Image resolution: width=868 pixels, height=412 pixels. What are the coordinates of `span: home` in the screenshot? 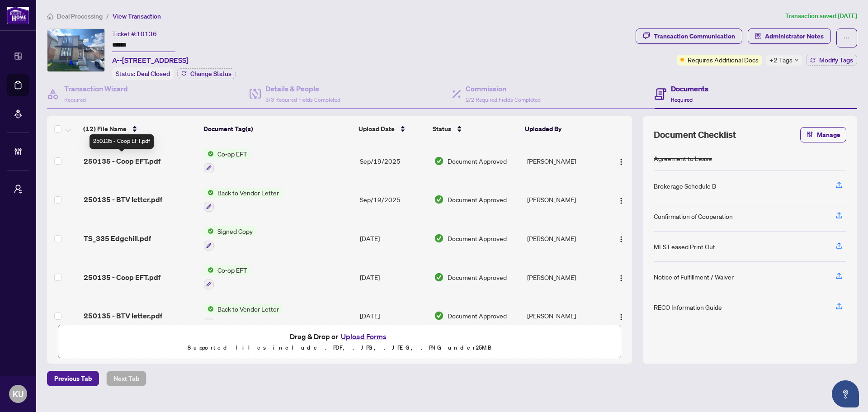 It's located at (50, 16).